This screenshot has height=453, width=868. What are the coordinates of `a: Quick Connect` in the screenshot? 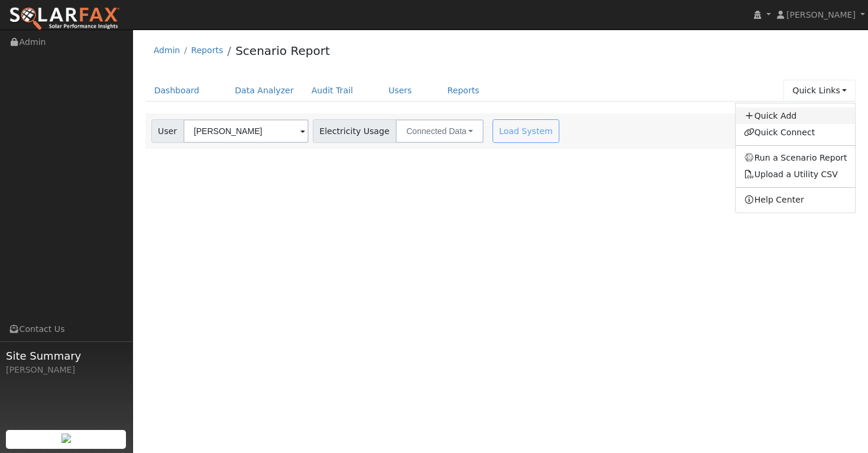 It's located at (795, 132).